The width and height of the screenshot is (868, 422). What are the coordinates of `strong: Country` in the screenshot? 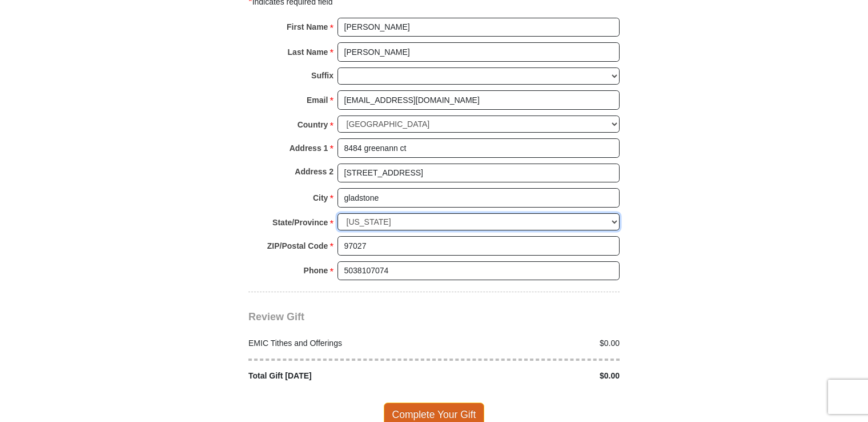 It's located at (313, 125).